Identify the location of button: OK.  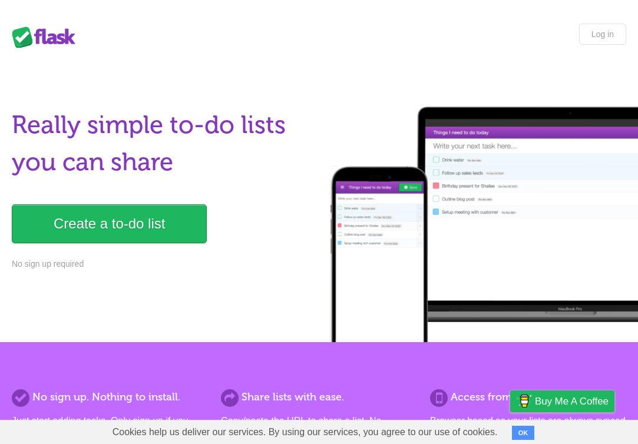
(523, 433).